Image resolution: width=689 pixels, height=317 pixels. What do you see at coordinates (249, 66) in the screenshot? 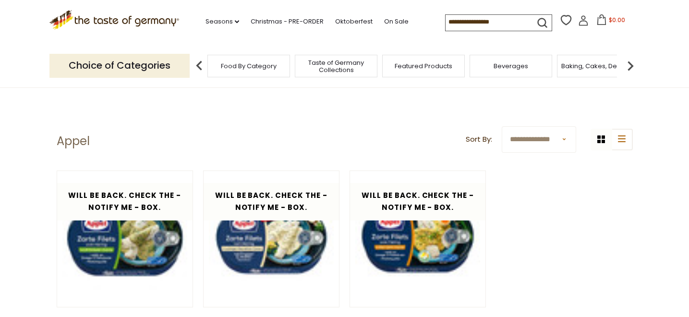
I see `span: Food By Category` at bounding box center [249, 66].